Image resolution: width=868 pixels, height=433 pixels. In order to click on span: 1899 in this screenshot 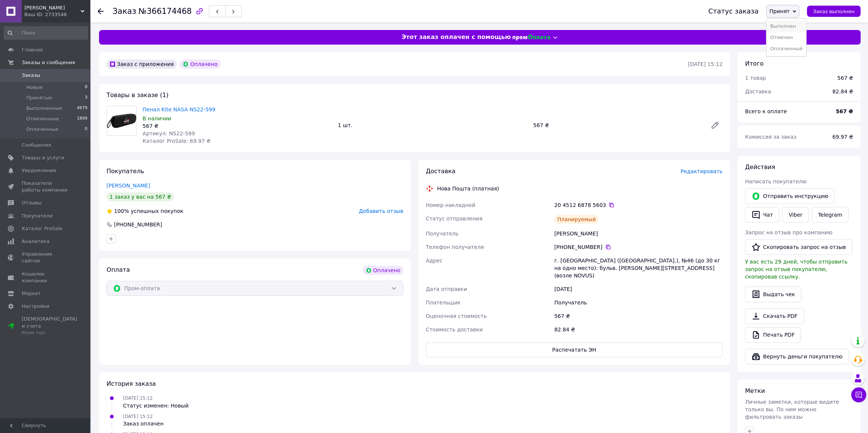, I will do `click(82, 119)`.